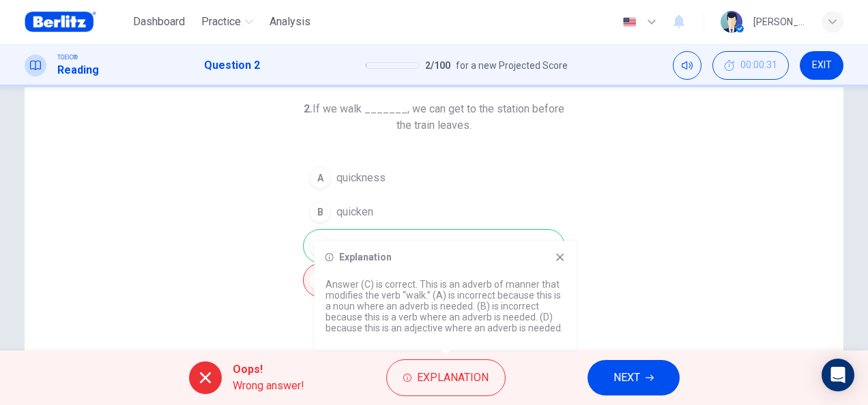 Image resolution: width=868 pixels, height=405 pixels. Describe the element at coordinates (445, 306) in the screenshot. I see `p: Answer (C) is correct. This is an adverb of manner that modifies the verb “walk.” (A) is incorrec...` at that location.